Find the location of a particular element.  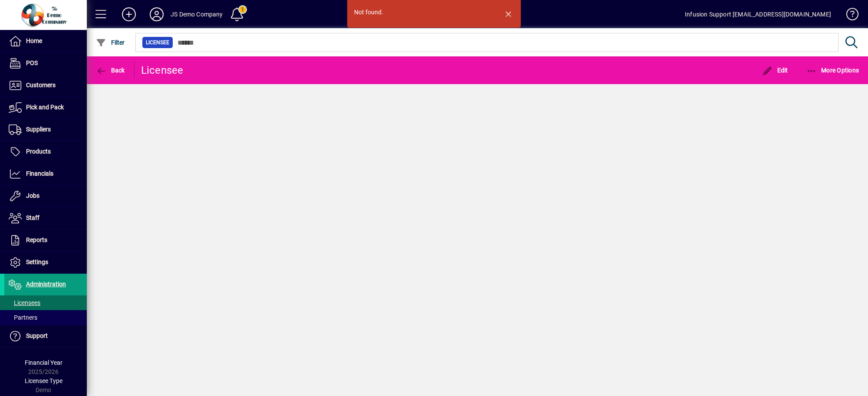

span: Staff is located at coordinates (33, 218).